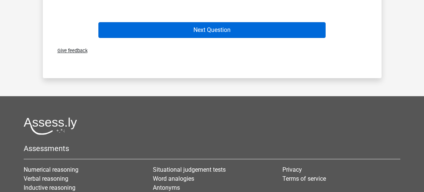  I want to click on a: Antonyms, so click(166, 187).